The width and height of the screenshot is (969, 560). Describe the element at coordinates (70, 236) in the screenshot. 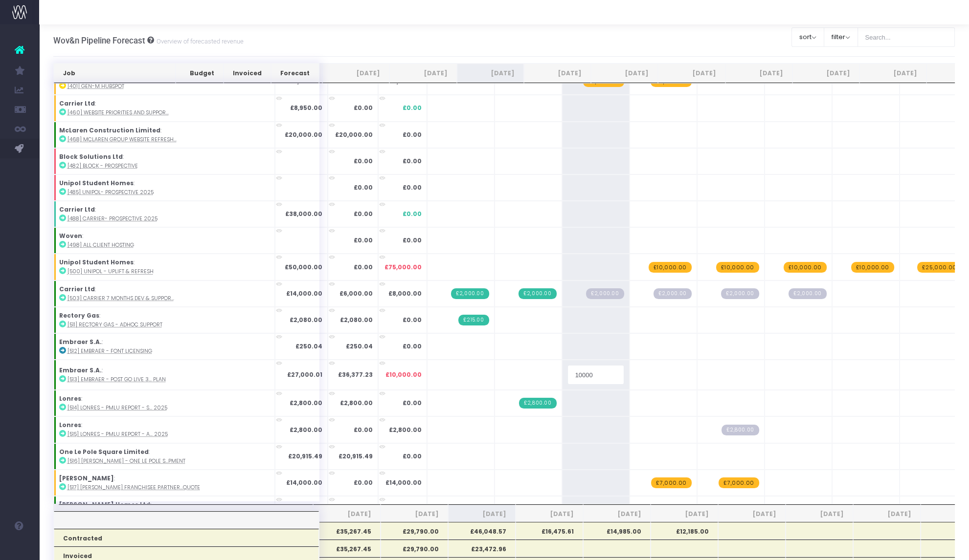

I see `strong: Woven` at that location.